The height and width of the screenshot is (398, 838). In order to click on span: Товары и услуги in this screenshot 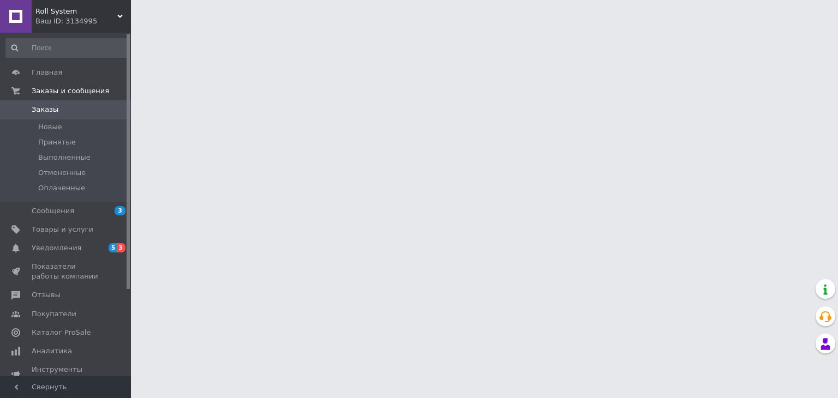, I will do `click(62, 230)`.